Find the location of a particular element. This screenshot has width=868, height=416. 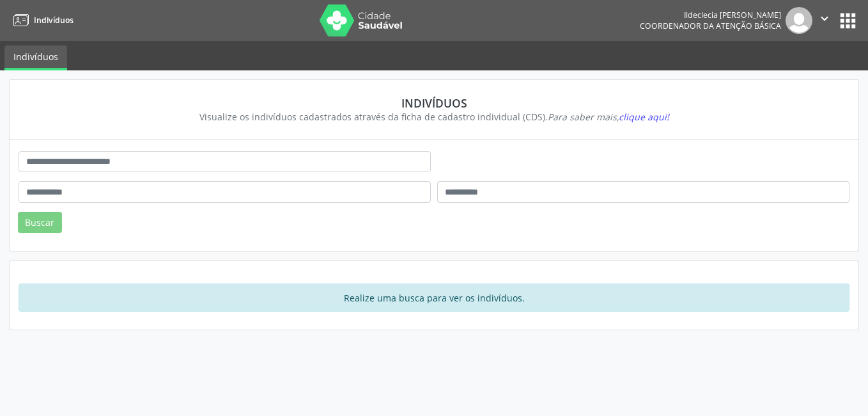

span: Indivíduos is located at coordinates (54, 20).